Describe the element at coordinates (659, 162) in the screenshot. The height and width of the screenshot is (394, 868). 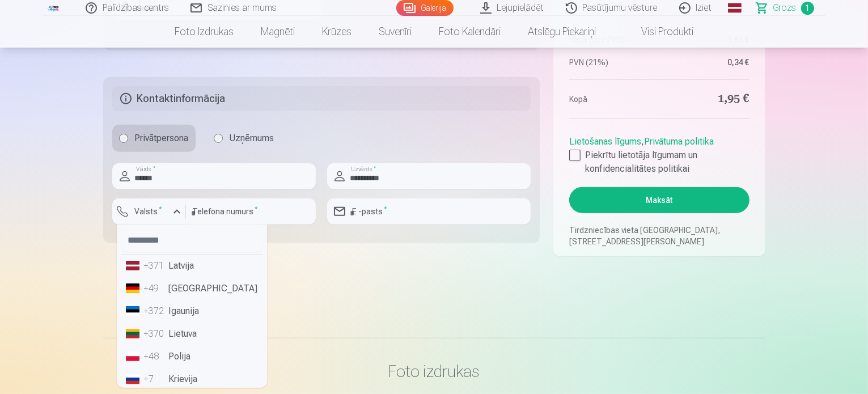
I see `label: Piekrītu lietotāja līgumam un konfidencialitātes politikai` at that location.